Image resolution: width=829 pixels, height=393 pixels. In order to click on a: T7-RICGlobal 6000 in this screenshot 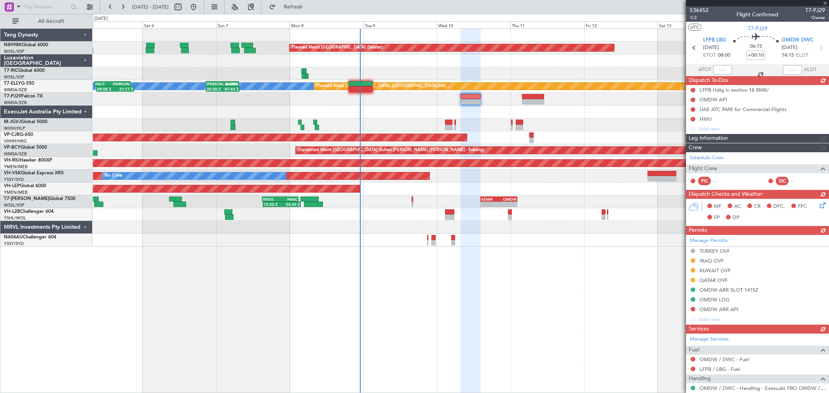, I will do `click(24, 71)`.